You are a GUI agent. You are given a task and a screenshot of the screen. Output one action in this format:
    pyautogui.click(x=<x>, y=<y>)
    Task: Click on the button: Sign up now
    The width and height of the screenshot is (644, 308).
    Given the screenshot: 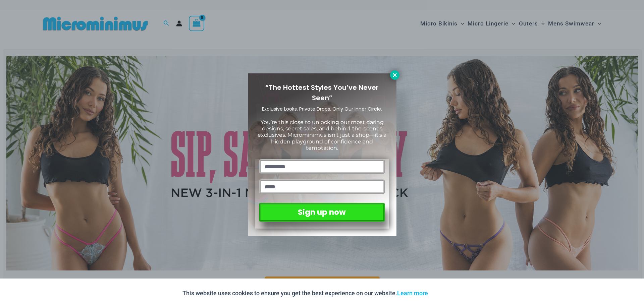 What is the action you would take?
    pyautogui.click(x=322, y=212)
    